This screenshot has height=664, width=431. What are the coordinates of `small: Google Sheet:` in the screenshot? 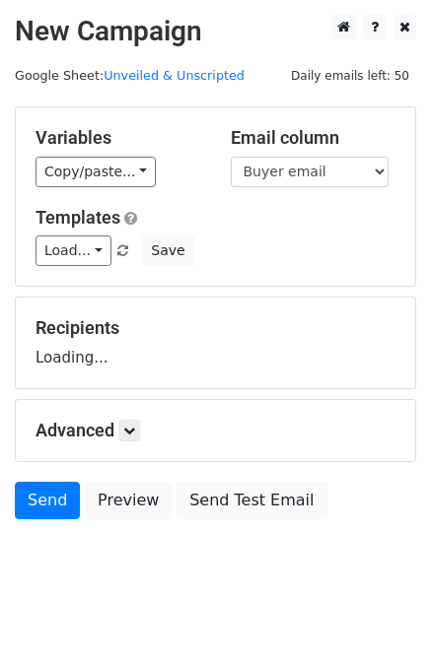 It's located at (129, 75).